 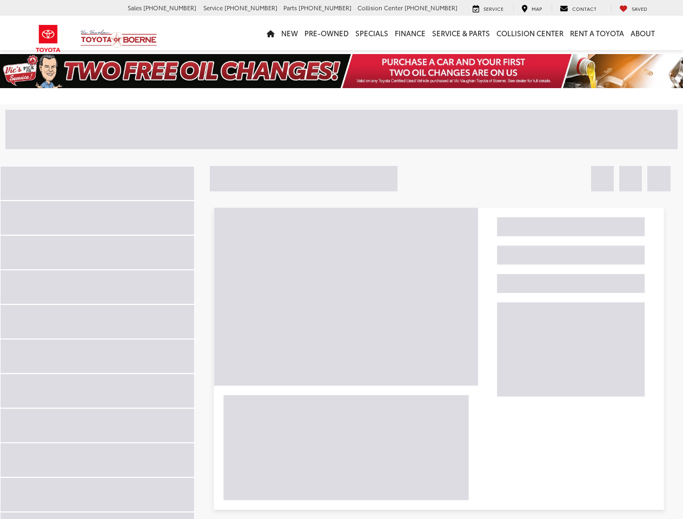 I want to click on a: About, so click(x=643, y=33).